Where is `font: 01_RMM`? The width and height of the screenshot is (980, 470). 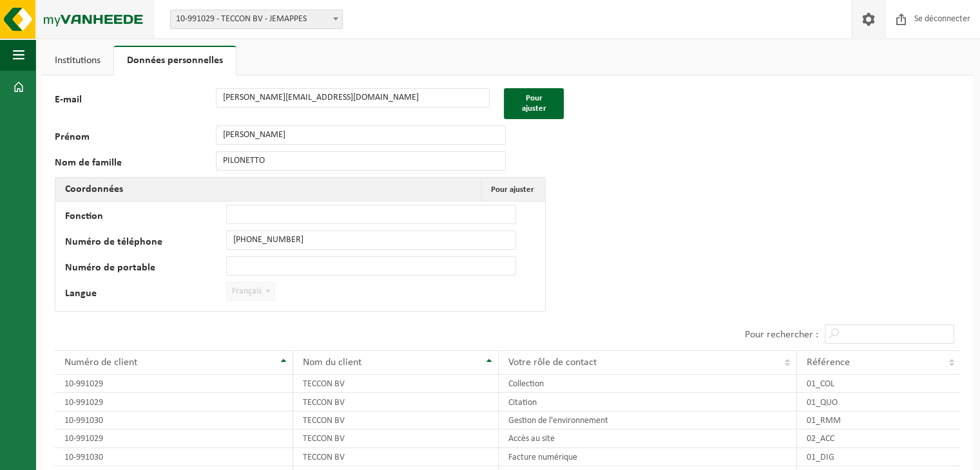 font: 01_RMM is located at coordinates (824, 421).